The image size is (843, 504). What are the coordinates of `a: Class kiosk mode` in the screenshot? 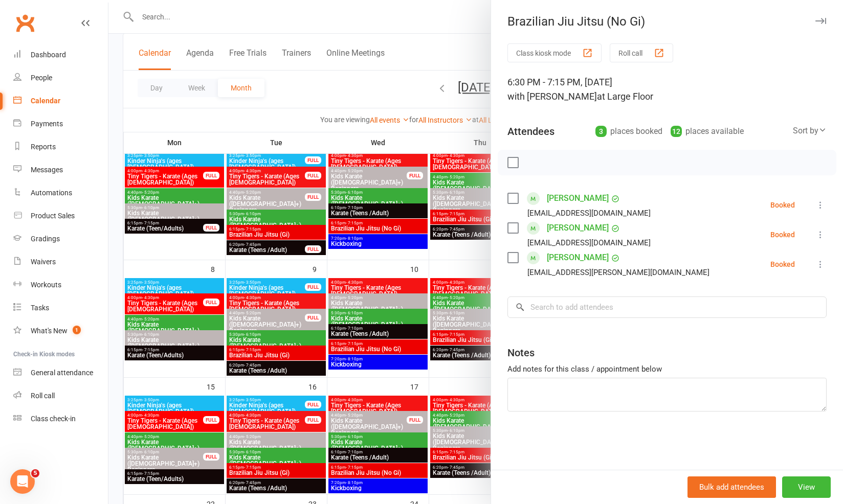 It's located at (60, 418).